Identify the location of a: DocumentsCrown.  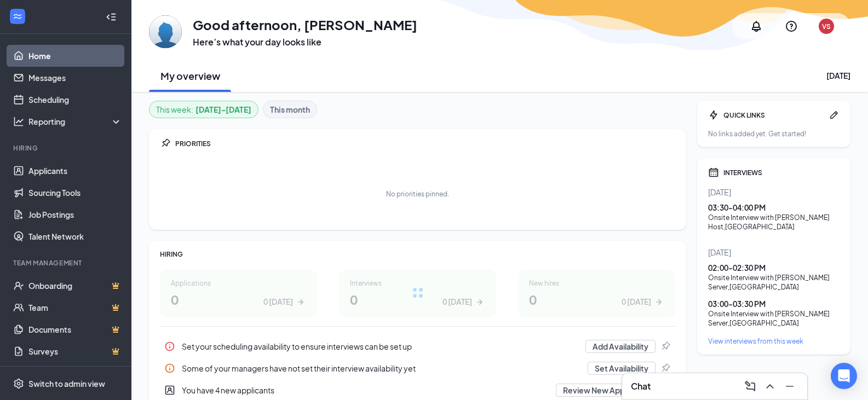
(75, 329).